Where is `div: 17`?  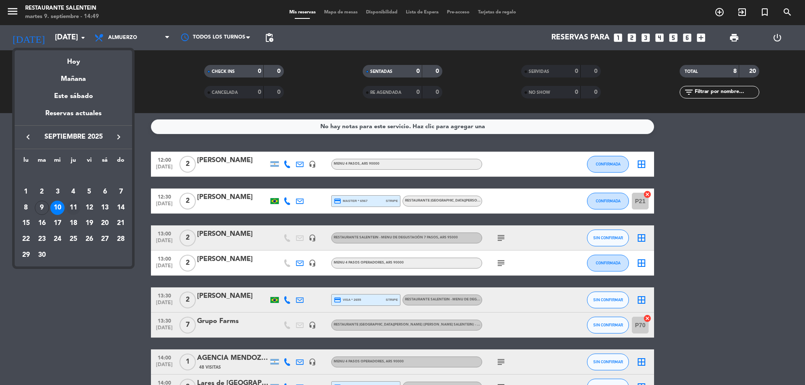
div: 17 is located at coordinates (57, 223).